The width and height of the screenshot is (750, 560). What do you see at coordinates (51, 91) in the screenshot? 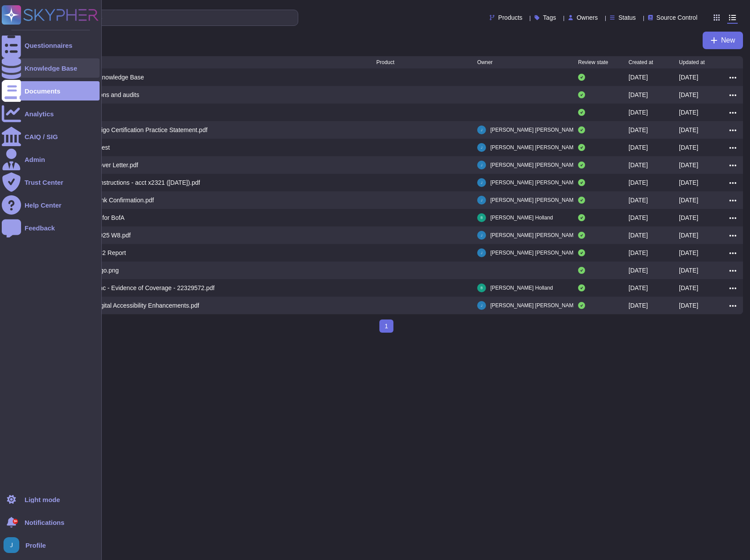
I see `a: Documents` at bounding box center [51, 91].